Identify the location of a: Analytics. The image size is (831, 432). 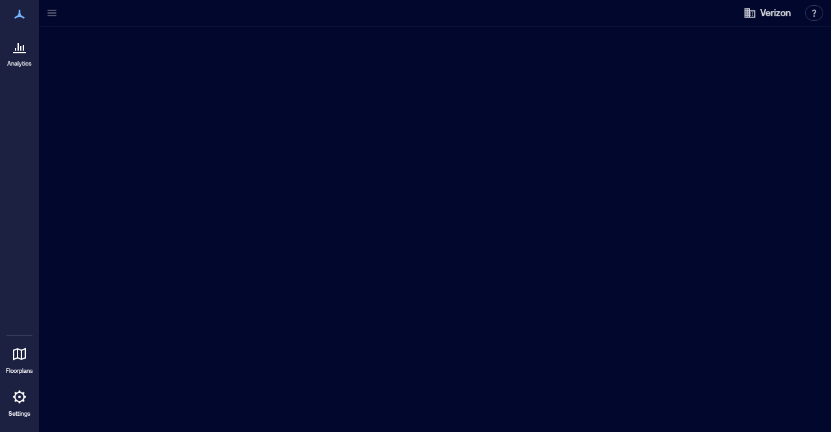
(19, 51).